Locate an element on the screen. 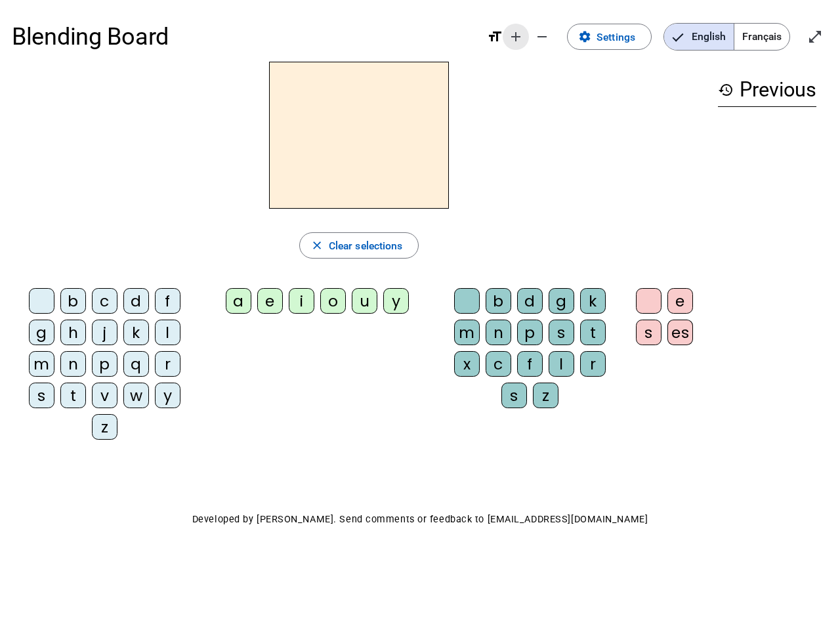 Image resolution: width=840 pixels, height=630 pixels. div: j is located at coordinates (104, 332).